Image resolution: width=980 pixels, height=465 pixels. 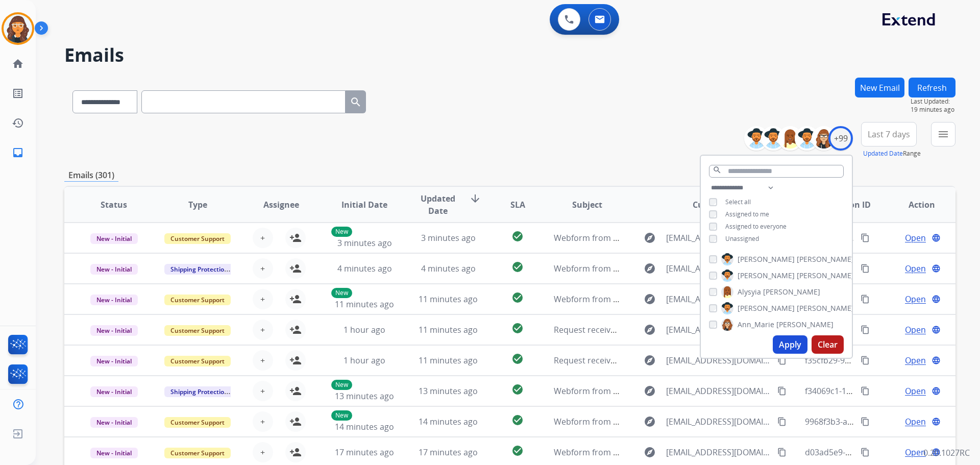 I want to click on span: Request received] Resolve the issue and log your decision. ͏‌ ͏‌ ͏‌ ͏‌ ͏‌ ͏‌ ͏‌ ͏‌ ͏‌ ͏‌ ͏‌ ͏‌ ͏‌..., so click(x=705, y=360).